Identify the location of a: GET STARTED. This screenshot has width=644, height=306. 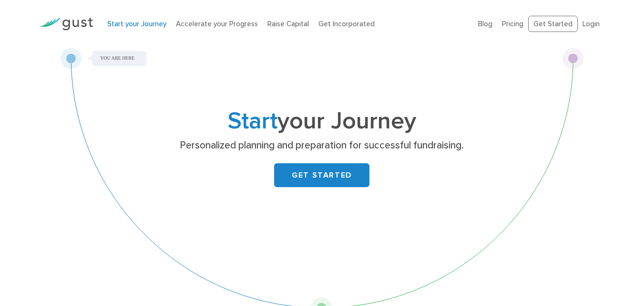
(322, 175).